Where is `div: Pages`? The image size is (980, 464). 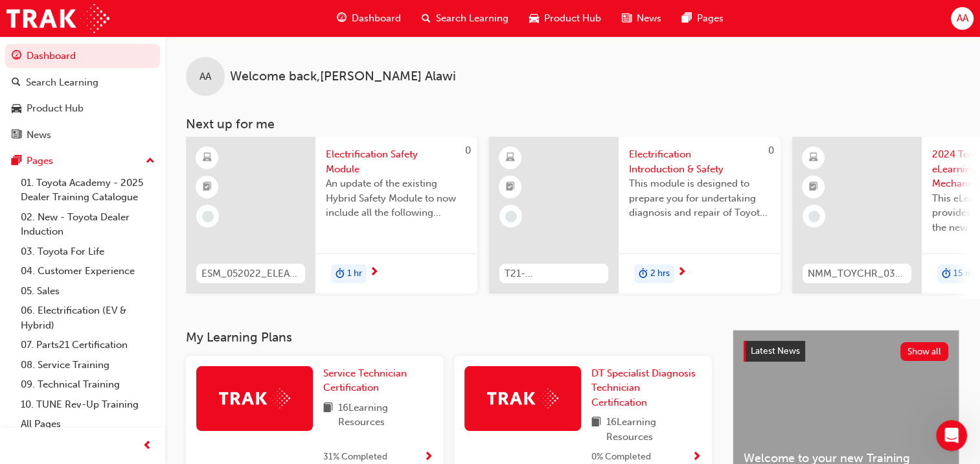 div: Pages is located at coordinates (39, 160).